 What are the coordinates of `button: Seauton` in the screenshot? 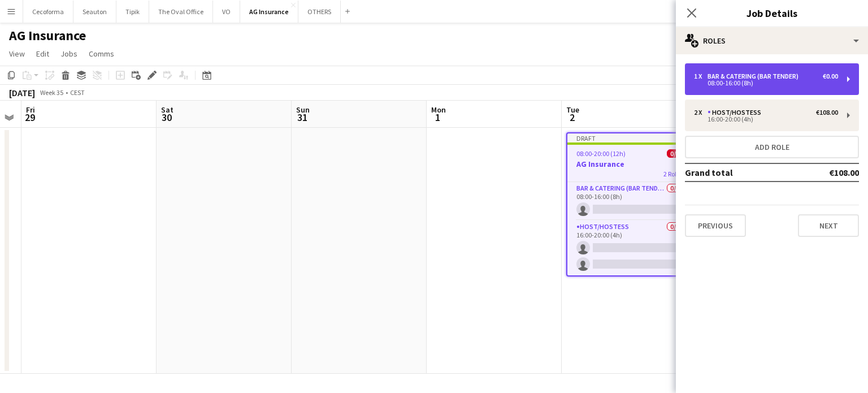 It's located at (95, 11).